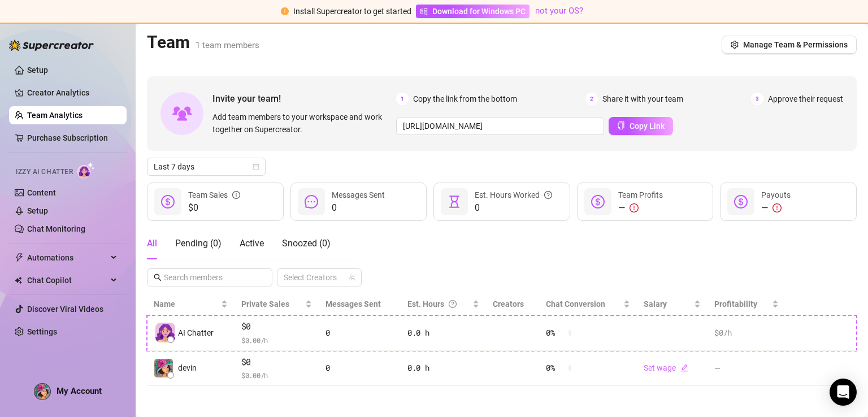 This screenshot has height=417, width=868. Describe the element at coordinates (186, 304) in the screenshot. I see `span: Name` at that location.